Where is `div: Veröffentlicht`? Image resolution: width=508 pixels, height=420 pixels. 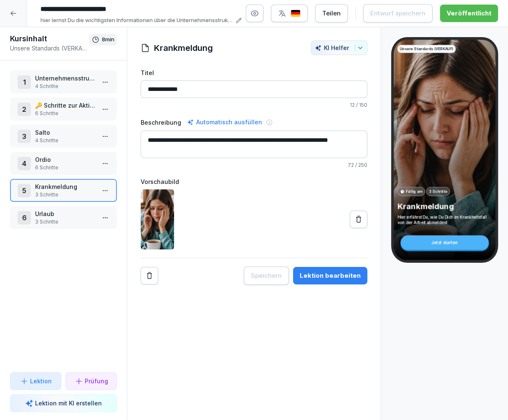
div: Veröffentlicht is located at coordinates (469, 13).